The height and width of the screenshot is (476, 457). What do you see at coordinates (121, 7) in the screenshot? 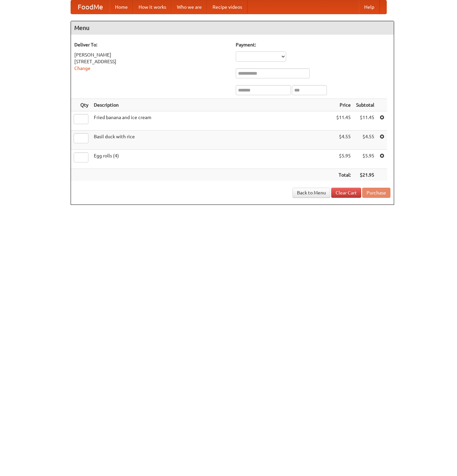
I see `a: Home` at bounding box center [121, 7].